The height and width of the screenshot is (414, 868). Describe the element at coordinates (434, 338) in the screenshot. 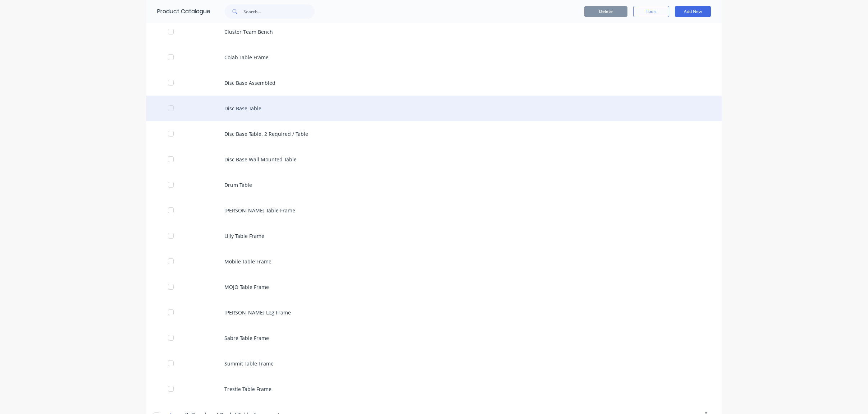

I see `div: Sabre Table Frame` at that location.